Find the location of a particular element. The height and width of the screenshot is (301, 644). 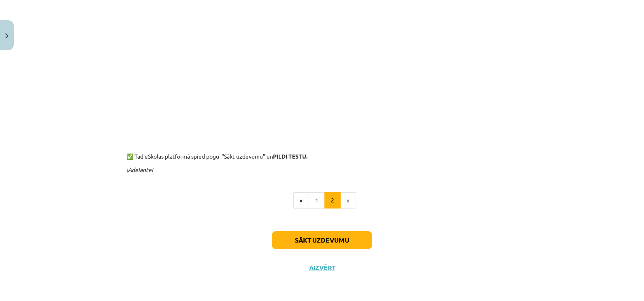

nav: Page navigation example is located at coordinates (322, 200).